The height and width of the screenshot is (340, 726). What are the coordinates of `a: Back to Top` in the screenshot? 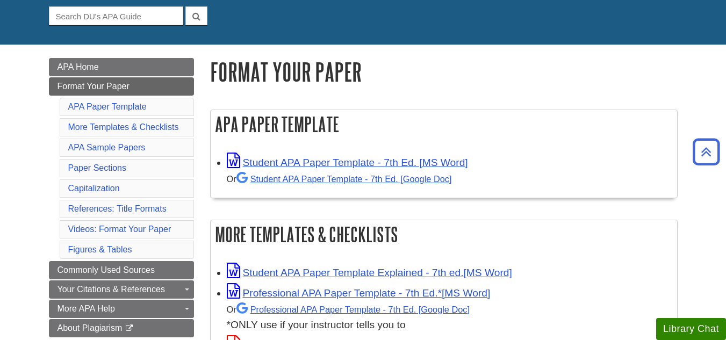 It's located at (706, 152).